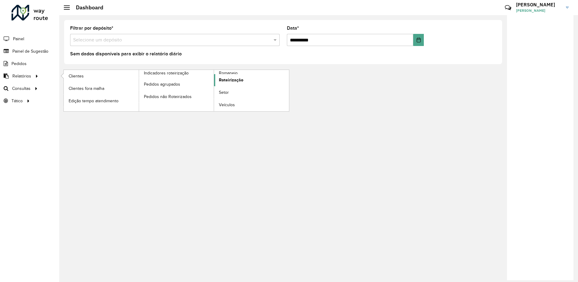 This screenshot has width=578, height=282. Describe the element at coordinates (214, 90) in the screenshot. I see `a: Romaneio` at that location.